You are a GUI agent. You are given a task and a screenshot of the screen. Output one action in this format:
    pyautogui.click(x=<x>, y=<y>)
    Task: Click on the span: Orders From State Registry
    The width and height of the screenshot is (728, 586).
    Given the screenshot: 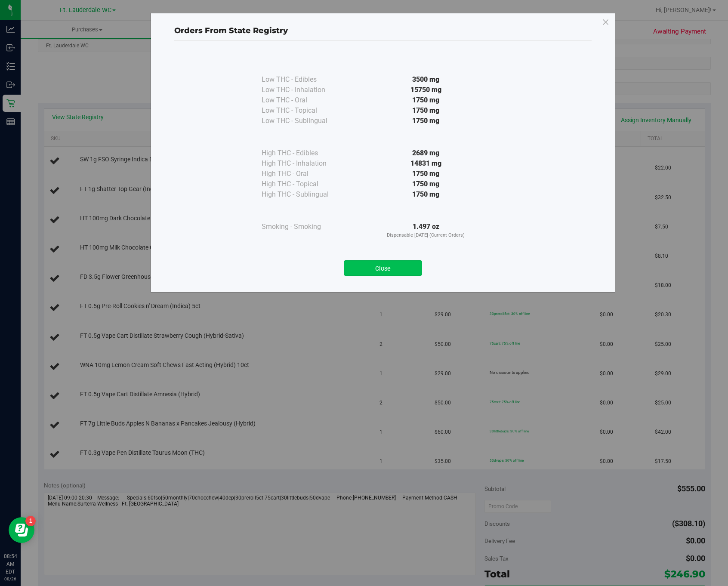 What is the action you would take?
    pyautogui.click(x=232, y=30)
    